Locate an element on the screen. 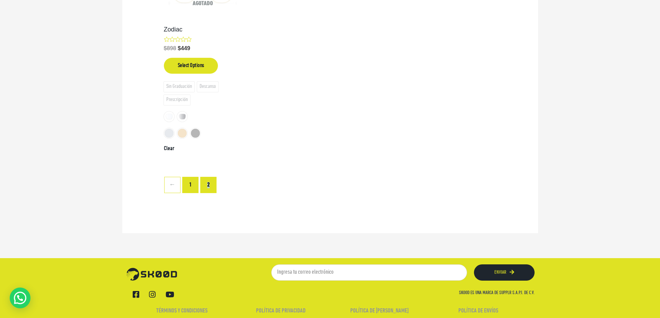 This screenshot has height=318, width=660. ul: Color is located at coordinates (203, 133).